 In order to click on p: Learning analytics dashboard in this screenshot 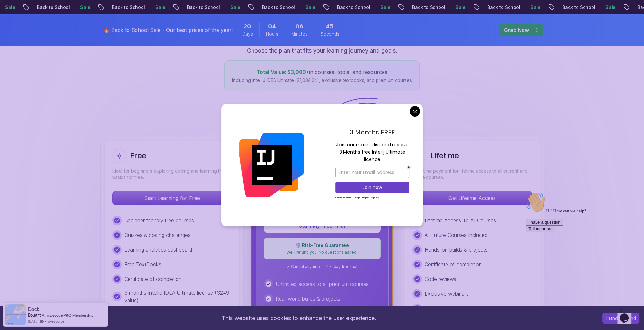, I will do `click(158, 250)`.